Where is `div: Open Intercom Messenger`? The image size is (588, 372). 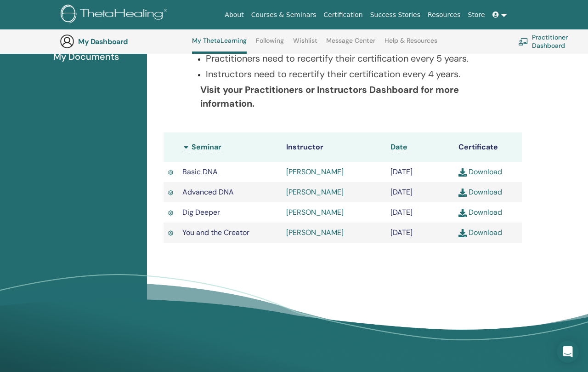
div: Open Intercom Messenger is located at coordinates (568, 351).